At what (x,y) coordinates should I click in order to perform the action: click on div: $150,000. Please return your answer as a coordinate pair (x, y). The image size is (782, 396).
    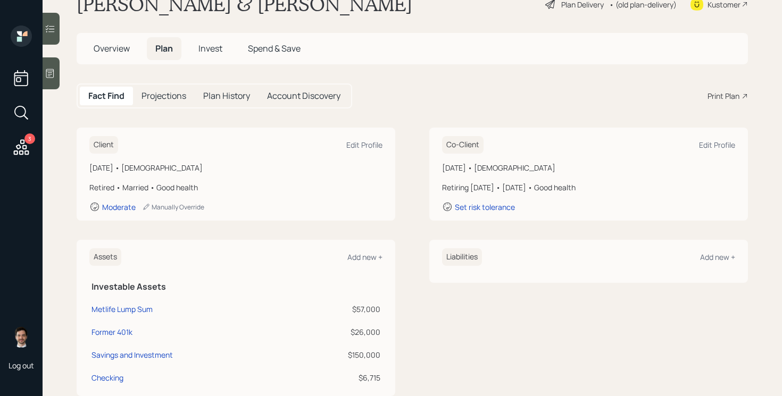
    Looking at the image, I should click on (338, 355).